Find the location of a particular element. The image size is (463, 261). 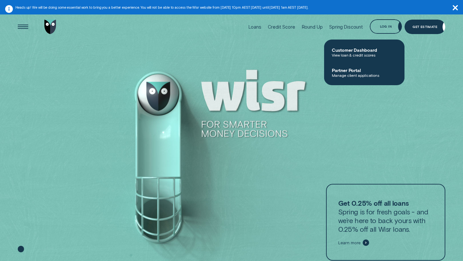

a: Spring Discount is located at coordinates (346, 27).